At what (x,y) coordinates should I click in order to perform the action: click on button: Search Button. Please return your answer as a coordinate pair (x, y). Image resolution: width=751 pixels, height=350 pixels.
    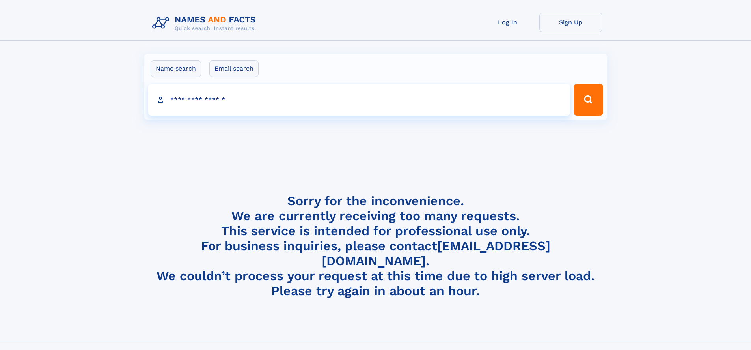
    Looking at the image, I should click on (588, 100).